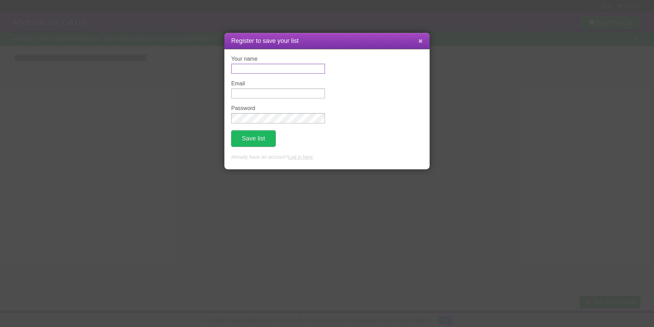 This screenshot has width=654, height=327. I want to click on a: Log in here, so click(301, 157).